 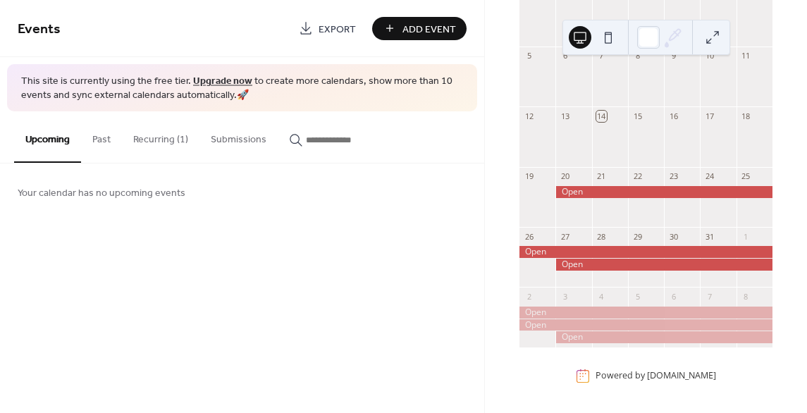 What do you see at coordinates (637, 176) in the screenshot?
I see `div: 22` at bounding box center [637, 176].